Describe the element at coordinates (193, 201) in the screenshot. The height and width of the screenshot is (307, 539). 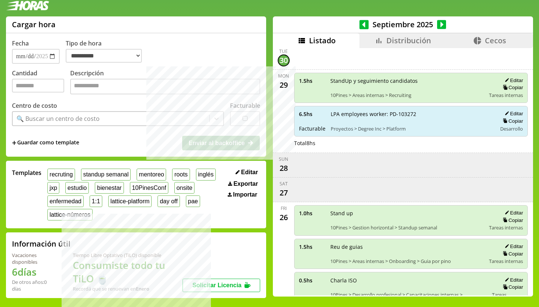
I see `button: pae` at that location.